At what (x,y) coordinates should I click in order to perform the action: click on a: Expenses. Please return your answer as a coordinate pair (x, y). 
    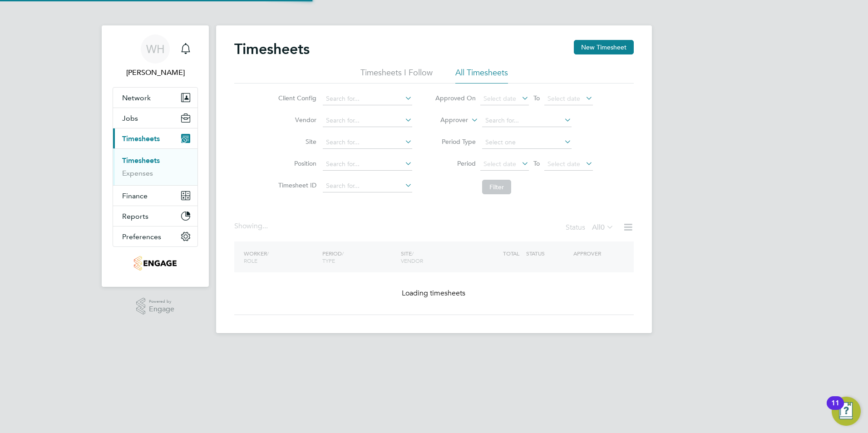
    Looking at the image, I should click on (138, 173).